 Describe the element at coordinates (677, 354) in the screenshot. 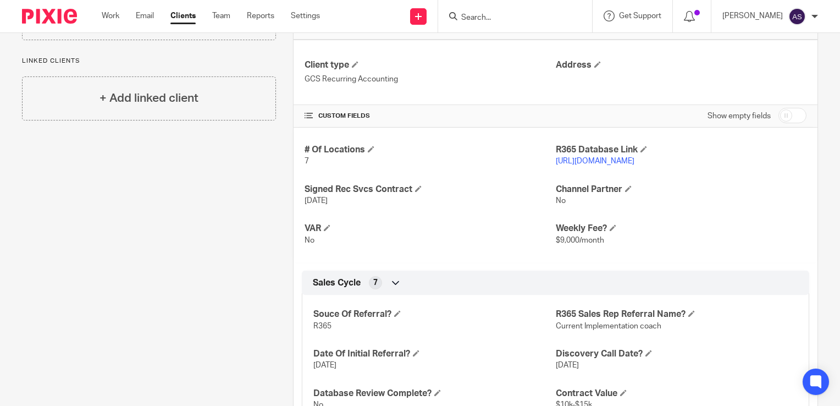

I see `h4: Discovery Call Date?` at that location.